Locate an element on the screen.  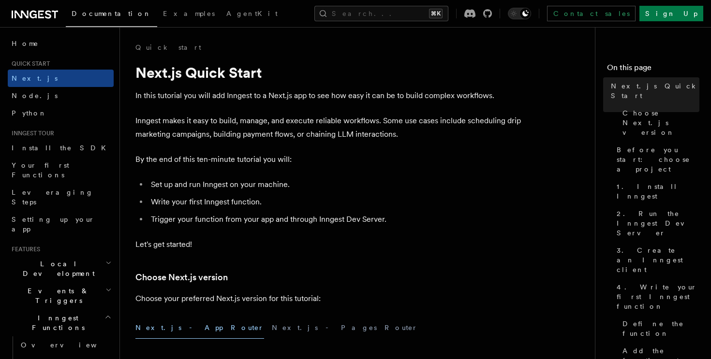
a: Next.js is located at coordinates (60, 78).